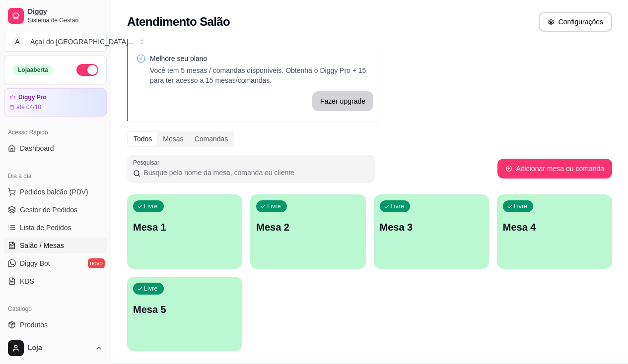 This screenshot has height=364, width=628. Describe the element at coordinates (37, 148) in the screenshot. I see `span: Dashboard` at that location.